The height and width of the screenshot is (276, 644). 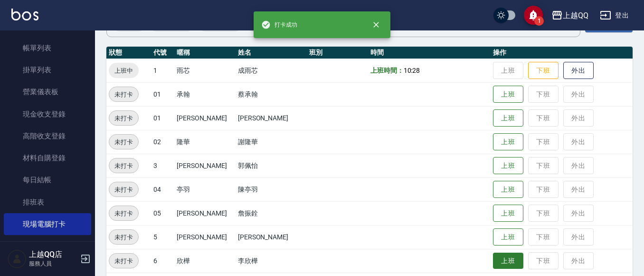 What do you see at coordinates (48, 180) in the screenshot?
I see `a: 每日結帳` at bounding box center [48, 180].